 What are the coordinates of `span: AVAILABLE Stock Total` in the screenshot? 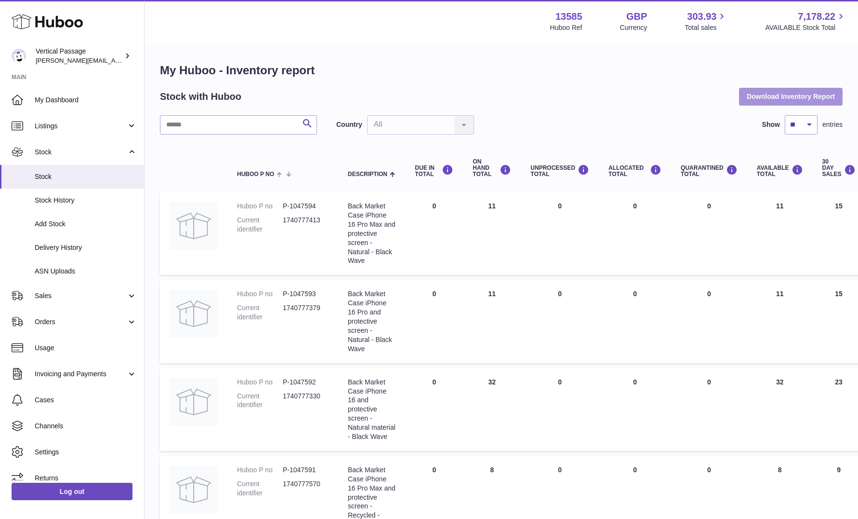 It's located at (806, 27).